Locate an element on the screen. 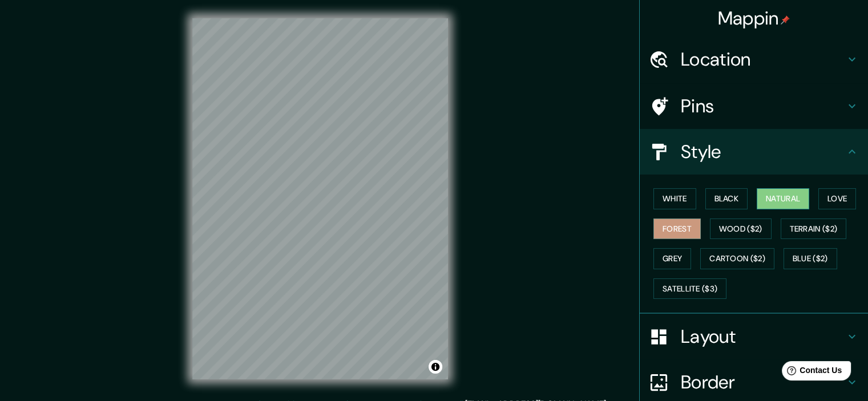  button: Natural is located at coordinates (783, 198).